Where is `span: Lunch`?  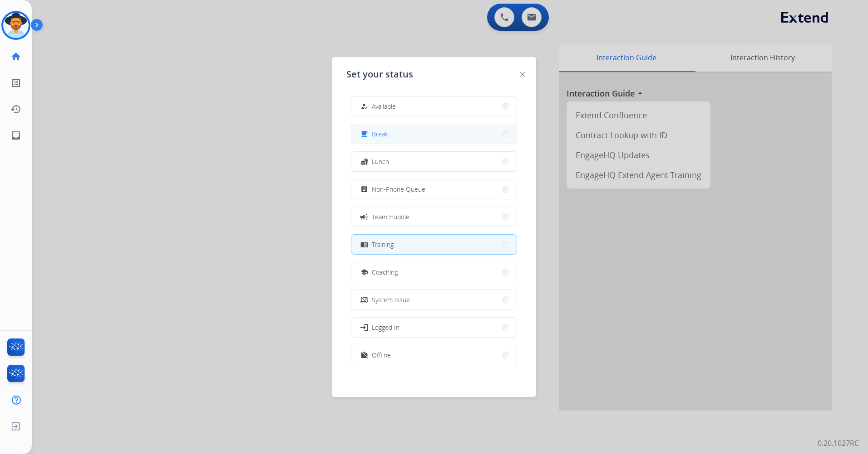 span: Lunch is located at coordinates (381, 162).